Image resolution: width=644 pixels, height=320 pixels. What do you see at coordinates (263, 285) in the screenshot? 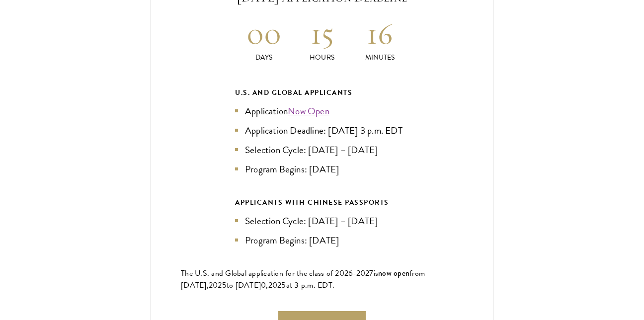
I see `span: 0` at bounding box center [263, 285].